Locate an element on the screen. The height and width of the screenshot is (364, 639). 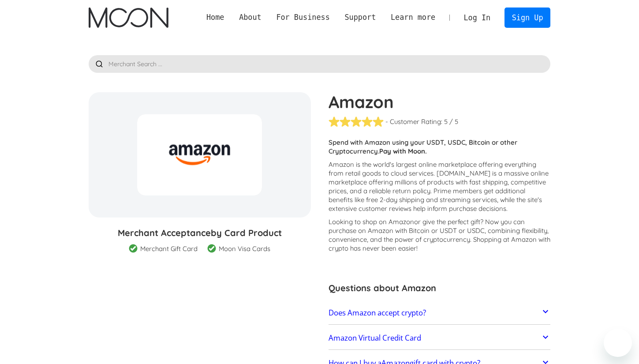
div: / 5 is located at coordinates (454, 122).